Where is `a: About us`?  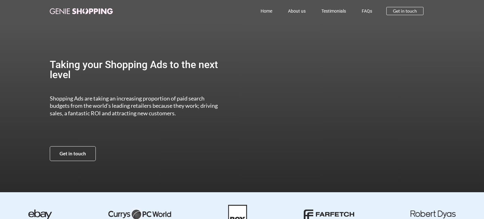
a: About us is located at coordinates (297, 11).